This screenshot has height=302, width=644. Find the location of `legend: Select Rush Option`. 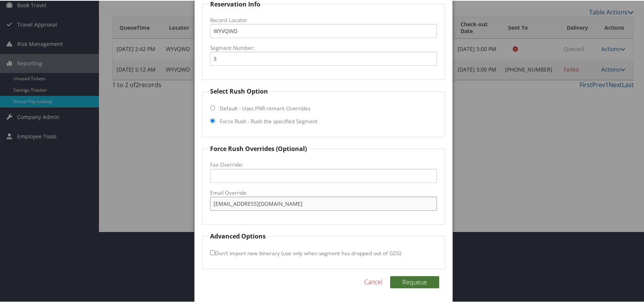

legend: Select Rush Option is located at coordinates (239, 91).